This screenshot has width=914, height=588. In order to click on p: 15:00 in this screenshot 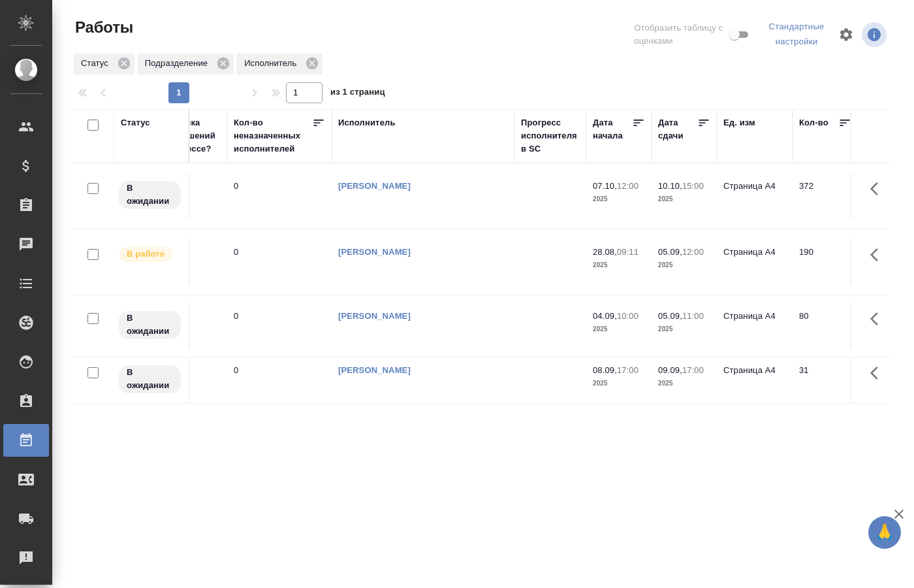, I will do `click(693, 186)`.